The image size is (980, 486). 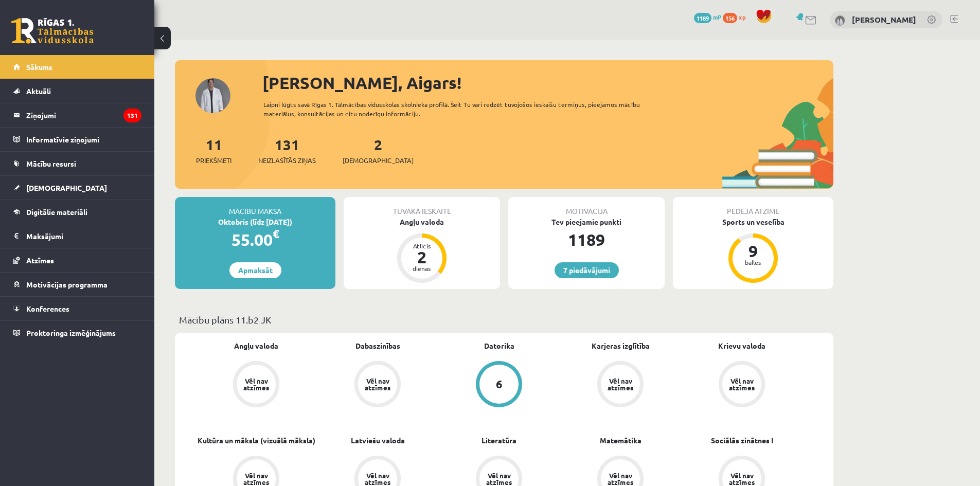 What do you see at coordinates (499, 384) in the screenshot?
I see `div: 6` at bounding box center [499, 384].